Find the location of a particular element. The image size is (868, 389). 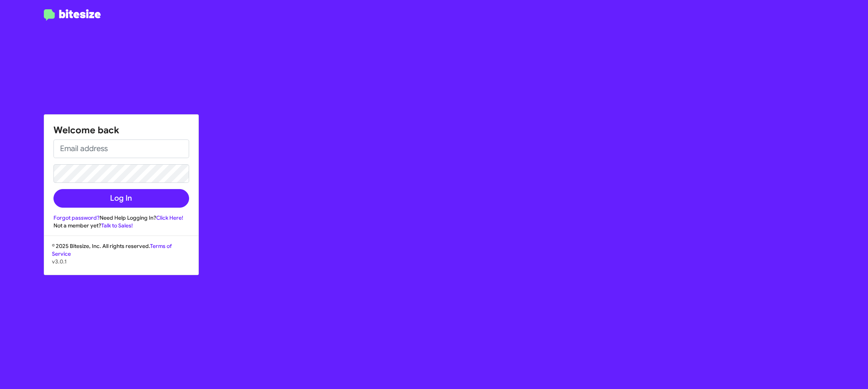

div: Need Help Logging In? is located at coordinates (121, 218).